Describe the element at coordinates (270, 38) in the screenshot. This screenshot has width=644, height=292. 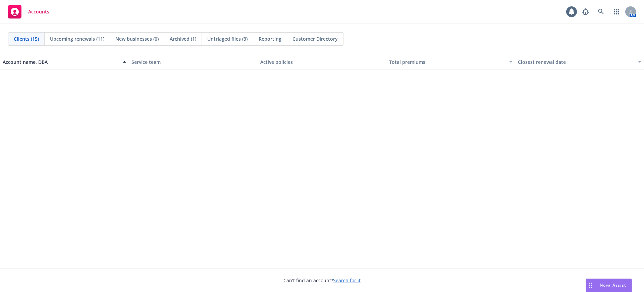
I see `span: Reporting` at that location.